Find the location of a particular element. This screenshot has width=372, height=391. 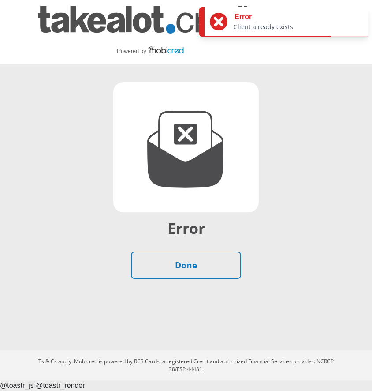

a: Done is located at coordinates (186, 265).